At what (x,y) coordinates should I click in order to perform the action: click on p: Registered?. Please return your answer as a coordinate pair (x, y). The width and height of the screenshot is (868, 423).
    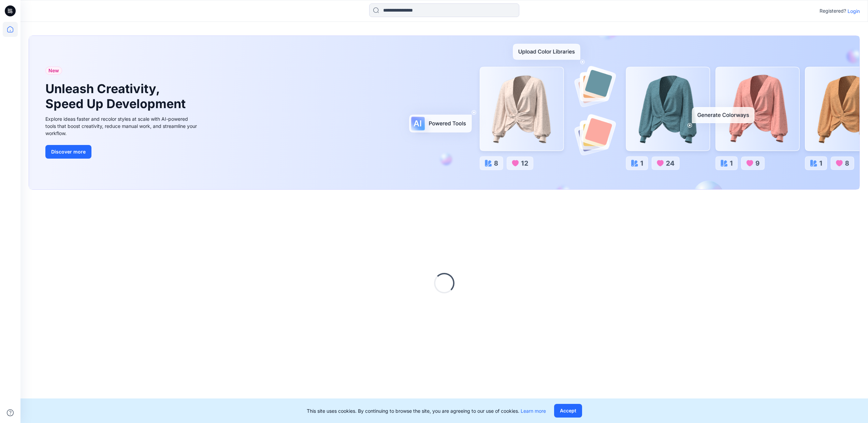
    Looking at the image, I should click on (833, 11).